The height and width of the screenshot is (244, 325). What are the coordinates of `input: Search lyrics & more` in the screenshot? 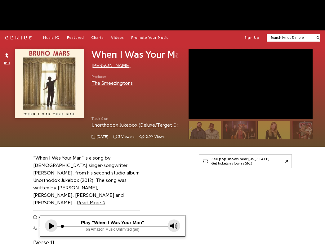 It's located at (289, 37).